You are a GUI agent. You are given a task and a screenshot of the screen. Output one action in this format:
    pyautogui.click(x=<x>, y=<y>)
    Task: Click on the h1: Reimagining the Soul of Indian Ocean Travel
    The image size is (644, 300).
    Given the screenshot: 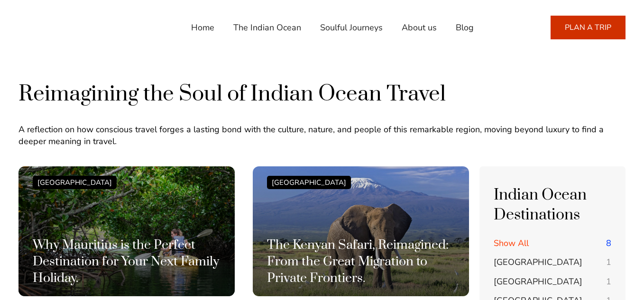 What is the action you would take?
    pyautogui.click(x=322, y=94)
    